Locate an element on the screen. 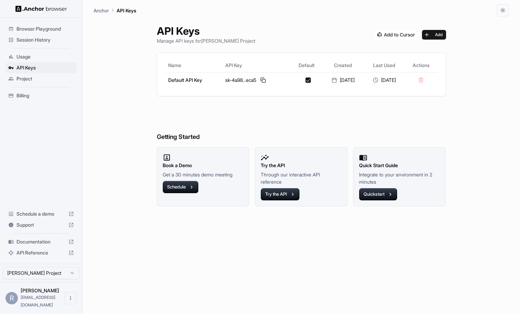 The width and height of the screenshot is (520, 314). p: Through our interactive API reference is located at coordinates (301, 178).